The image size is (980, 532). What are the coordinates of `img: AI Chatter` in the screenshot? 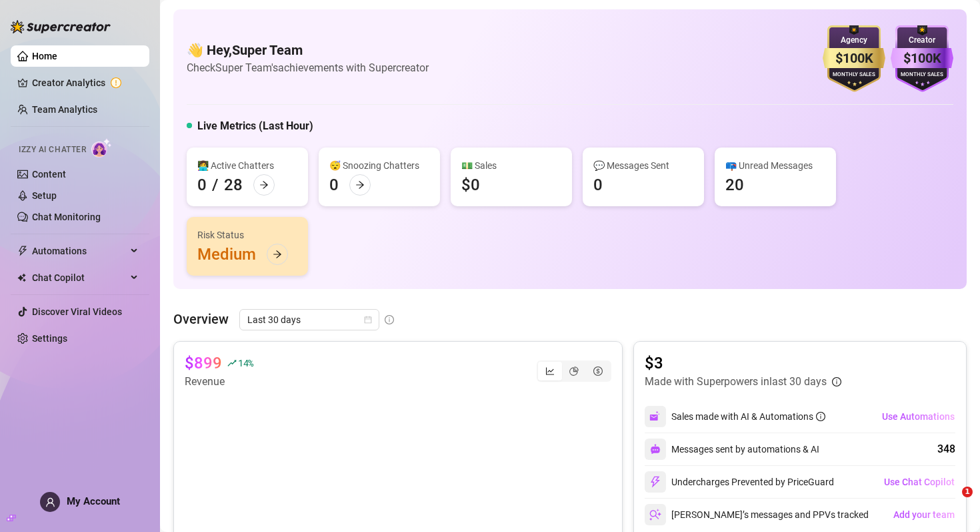 It's located at (102, 147).